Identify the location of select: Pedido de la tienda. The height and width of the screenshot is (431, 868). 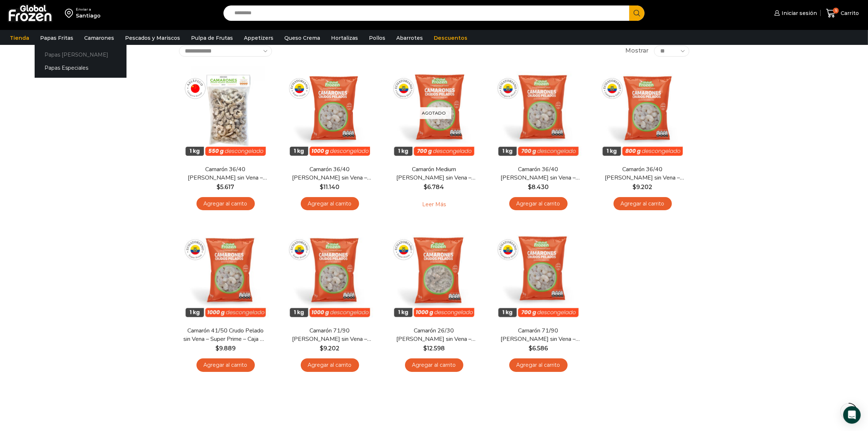
(225, 51).